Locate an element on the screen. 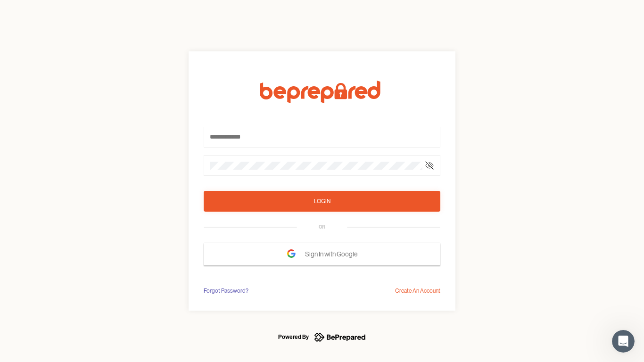 The image size is (644, 362). button: Sign In with Google is located at coordinates (322, 254).